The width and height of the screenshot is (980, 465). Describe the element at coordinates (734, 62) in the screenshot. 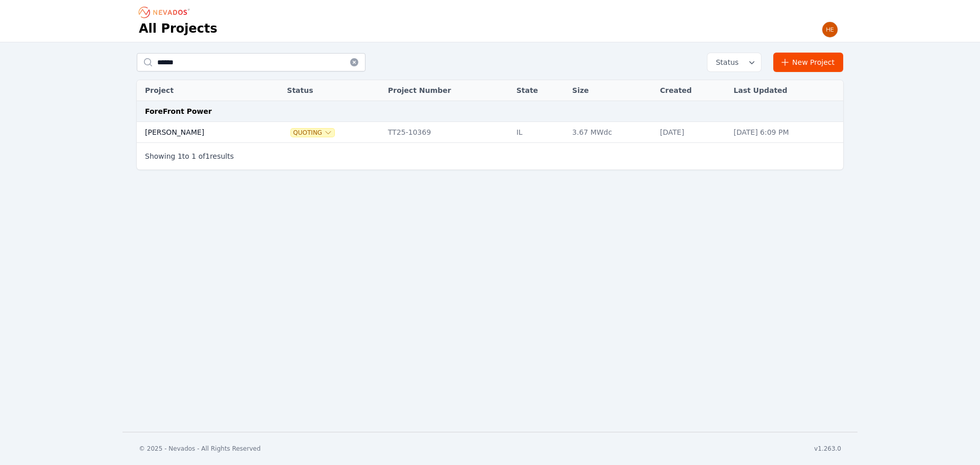

I see `button: Status` at that location.